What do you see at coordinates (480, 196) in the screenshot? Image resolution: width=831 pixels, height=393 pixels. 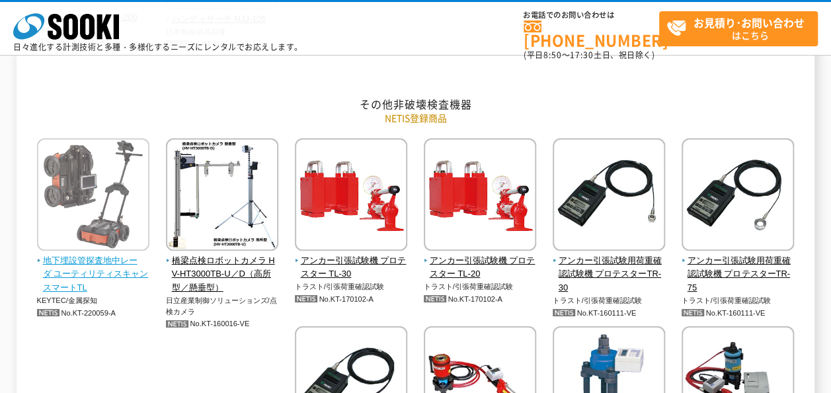 I see `img: アンカー引張試験機 プロテスター TL-20` at bounding box center [480, 196].